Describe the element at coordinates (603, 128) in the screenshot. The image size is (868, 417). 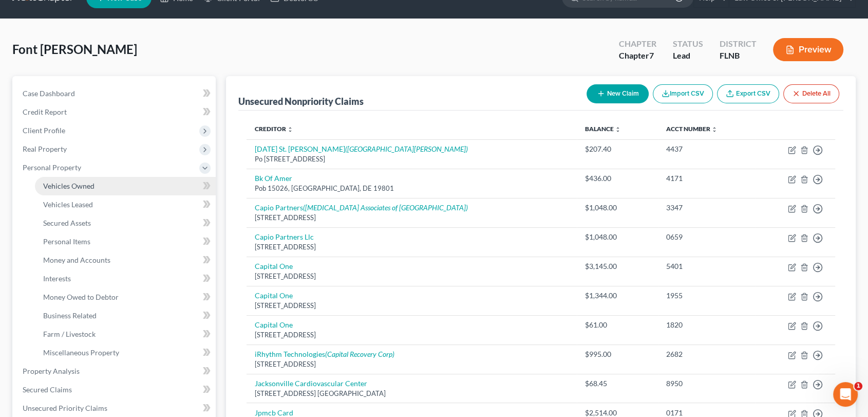
I see `a: Balance unfold_more` at that location.